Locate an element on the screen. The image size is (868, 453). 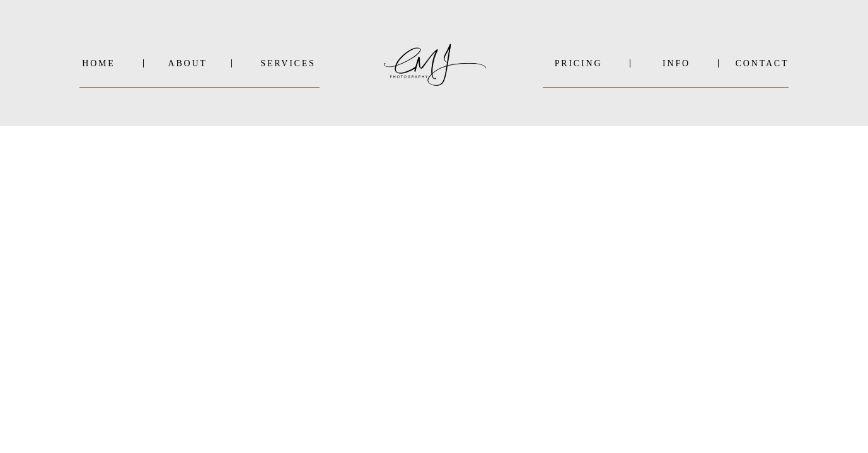
a: SERVICES is located at coordinates (288, 63).